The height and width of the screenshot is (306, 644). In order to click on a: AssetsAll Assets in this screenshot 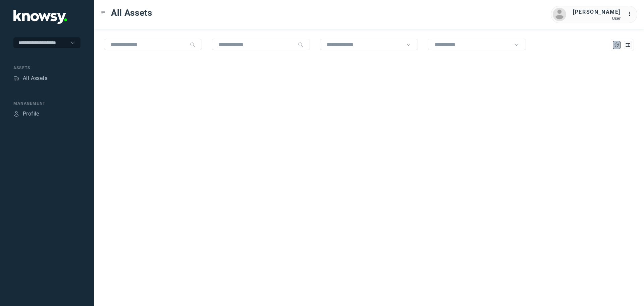, I will do `click(30, 78)`.